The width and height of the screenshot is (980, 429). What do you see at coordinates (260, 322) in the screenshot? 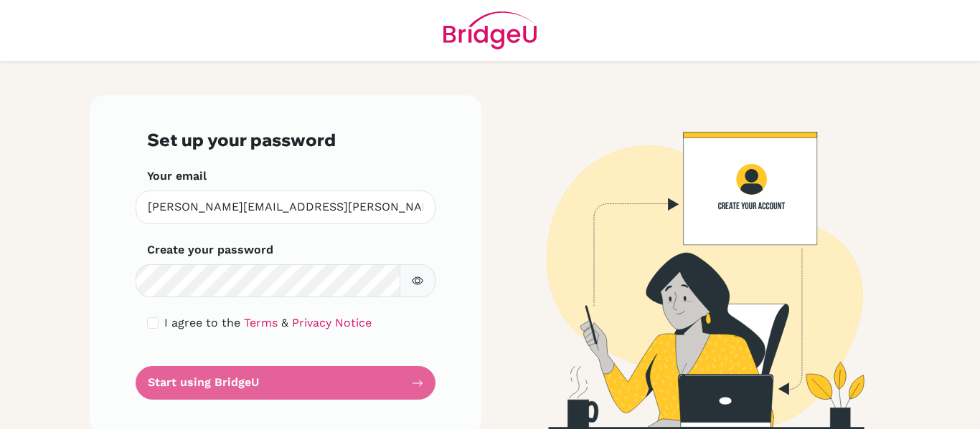
I see `a: Terms` at bounding box center [260, 322].